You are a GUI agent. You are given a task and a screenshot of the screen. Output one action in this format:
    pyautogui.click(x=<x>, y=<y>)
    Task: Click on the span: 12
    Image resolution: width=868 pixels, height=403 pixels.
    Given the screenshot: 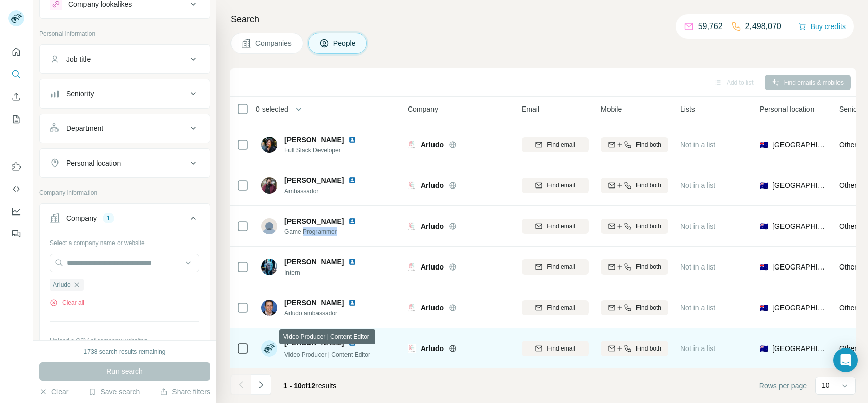 What is the action you would take?
    pyautogui.click(x=312, y=386)
    